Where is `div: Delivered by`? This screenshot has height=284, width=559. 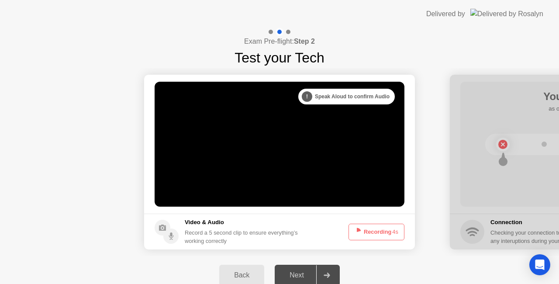 div: Delivered by is located at coordinates (445, 14).